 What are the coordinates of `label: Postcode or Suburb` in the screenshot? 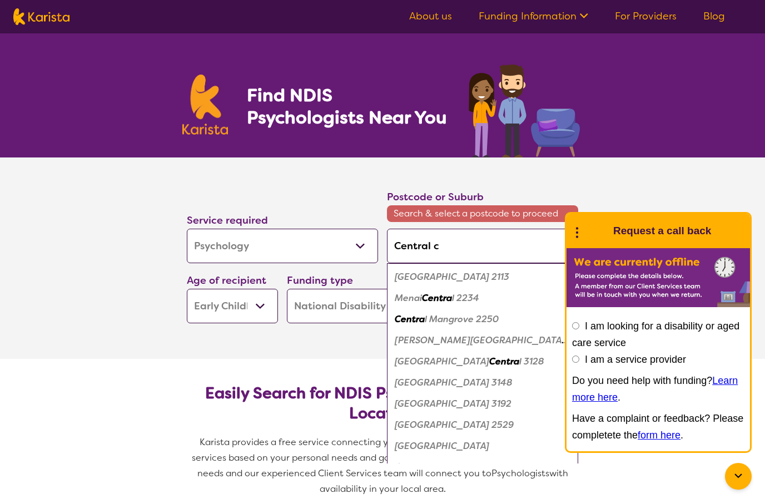 It's located at (436, 197).